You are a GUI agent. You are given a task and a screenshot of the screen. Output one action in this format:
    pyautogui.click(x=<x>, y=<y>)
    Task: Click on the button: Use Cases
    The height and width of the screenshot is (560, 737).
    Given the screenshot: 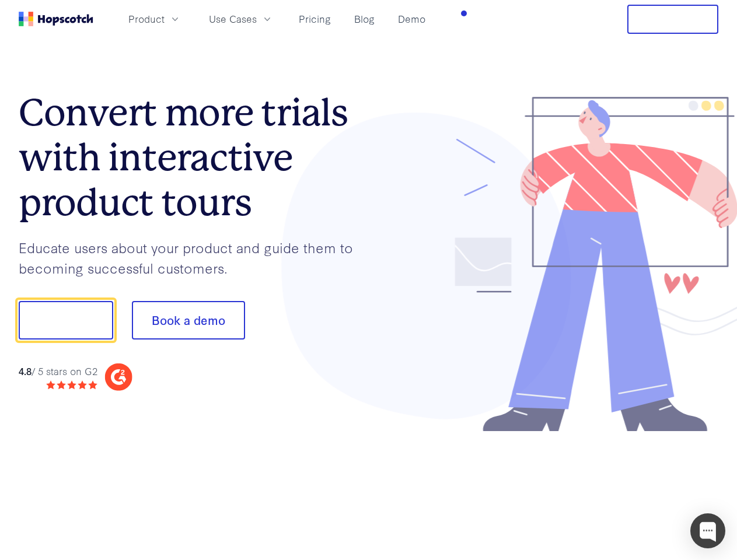 What is the action you would take?
    pyautogui.click(x=241, y=19)
    